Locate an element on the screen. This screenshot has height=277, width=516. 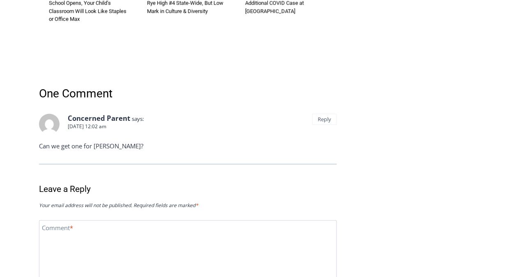
label: Comment is located at coordinates (58, 229).